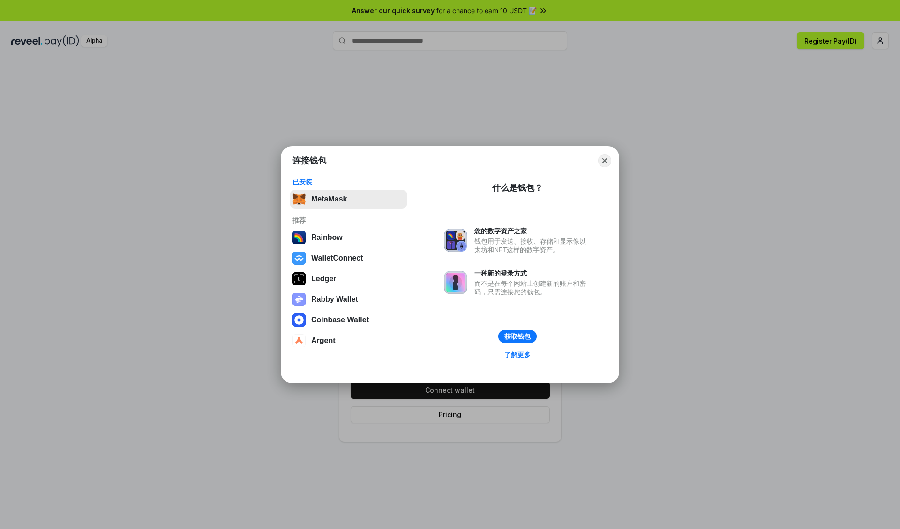 Image resolution: width=900 pixels, height=529 pixels. Describe the element at coordinates (348, 220) in the screenshot. I see `div: 推荐` at that location.